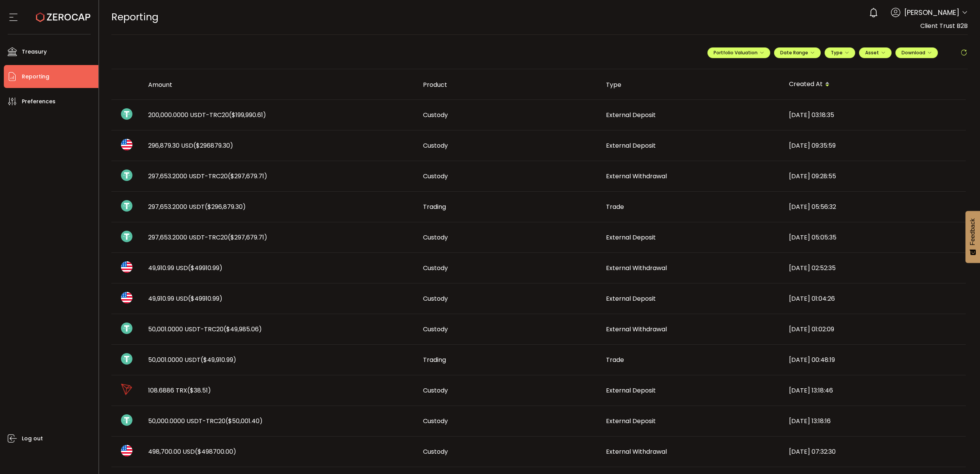  I want to click on span: ($296,879.30), so click(225, 207).